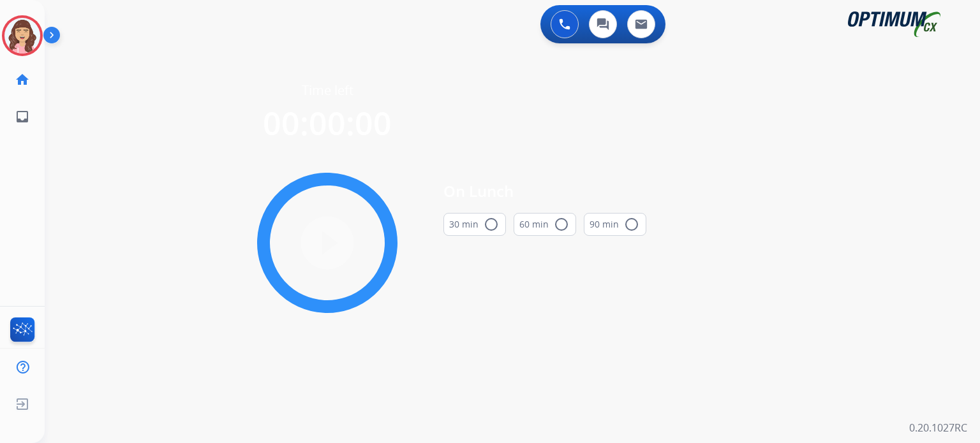 The width and height of the screenshot is (980, 443). I want to click on span: 00:00:00, so click(327, 123).